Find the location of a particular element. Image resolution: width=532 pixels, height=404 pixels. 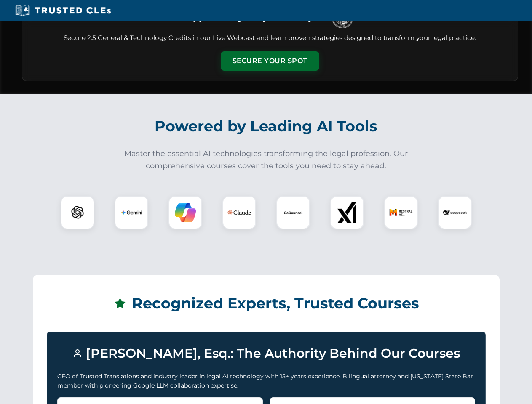

p: CEO of Trusted Translations and industry leader in legal AI technology with 15+ years experience.... is located at coordinates (266, 381).